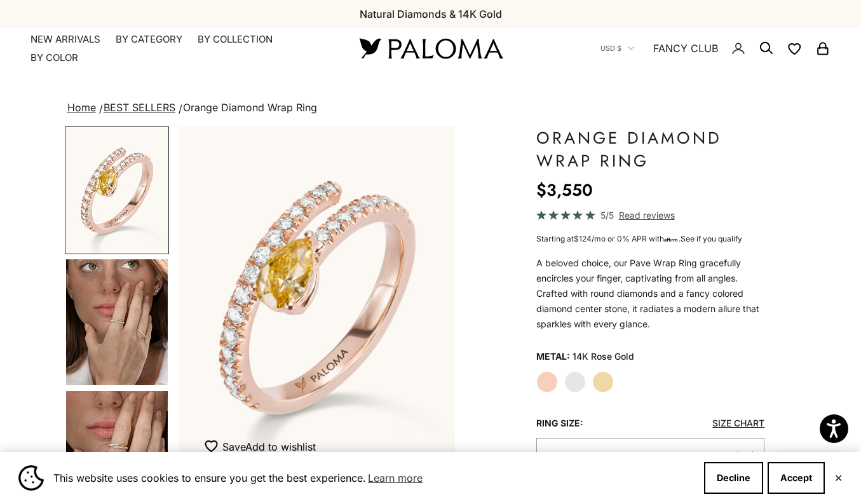 The image size is (861, 504). What do you see at coordinates (54, 58) in the screenshot?
I see `summary: By Color` at bounding box center [54, 58].